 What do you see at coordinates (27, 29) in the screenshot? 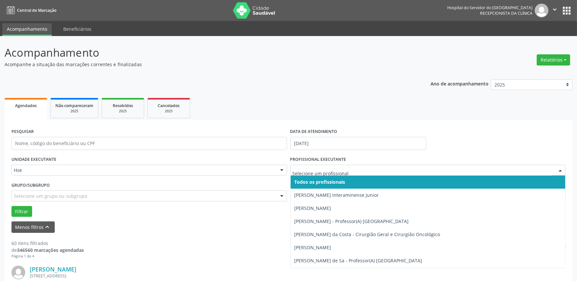
I see `a: Acompanhamento` at bounding box center [27, 29].